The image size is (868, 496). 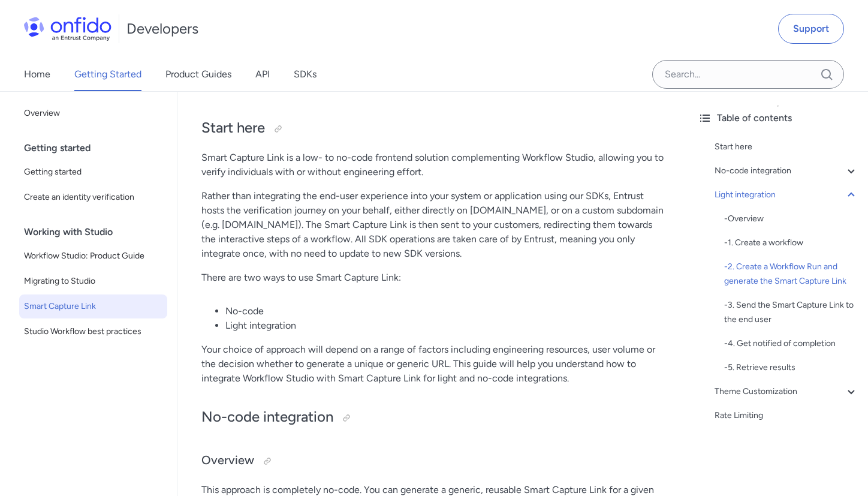 What do you see at coordinates (93, 172) in the screenshot?
I see `span: Getting started` at bounding box center [93, 172].